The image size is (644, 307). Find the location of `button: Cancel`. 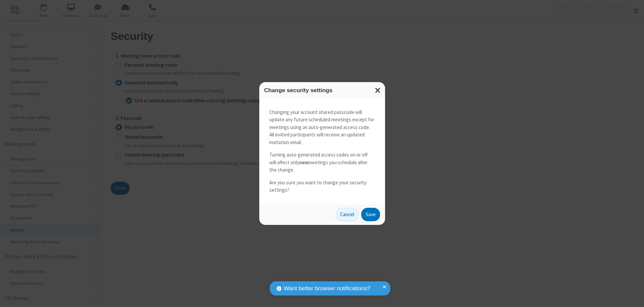

button: Cancel is located at coordinates (347, 214).